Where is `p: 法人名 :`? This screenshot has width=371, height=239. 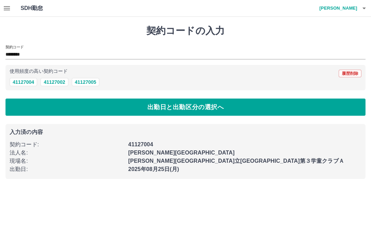
p: 法人名 : is located at coordinates (67, 153).